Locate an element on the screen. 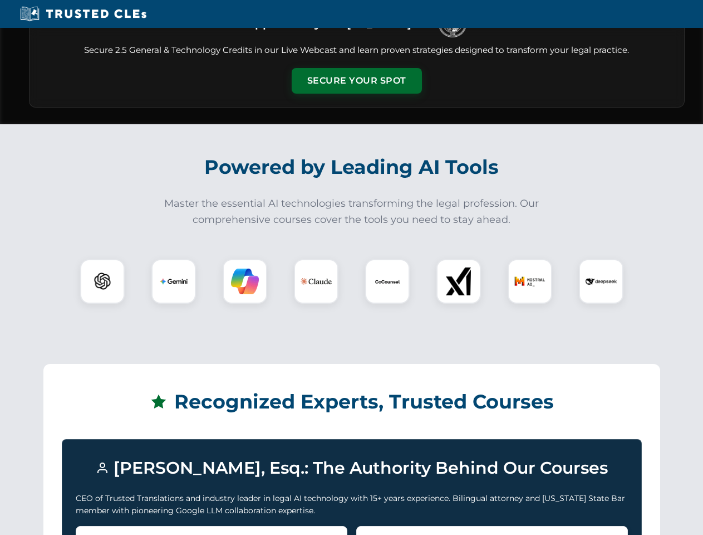 Image resolution: width=703 pixels, height=535 pixels. img: Claude Logo is located at coordinates (316, 281).